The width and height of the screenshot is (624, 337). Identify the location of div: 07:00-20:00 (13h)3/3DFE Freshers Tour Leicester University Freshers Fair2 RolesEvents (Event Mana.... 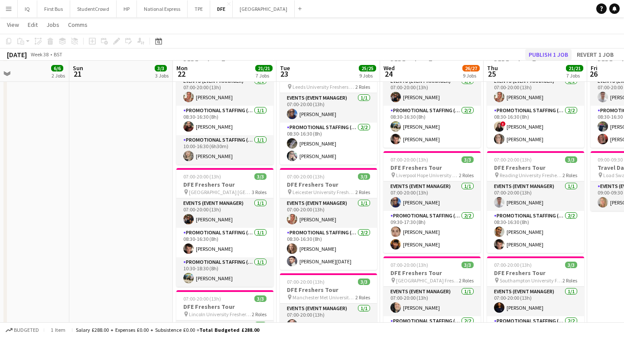
(328, 219).